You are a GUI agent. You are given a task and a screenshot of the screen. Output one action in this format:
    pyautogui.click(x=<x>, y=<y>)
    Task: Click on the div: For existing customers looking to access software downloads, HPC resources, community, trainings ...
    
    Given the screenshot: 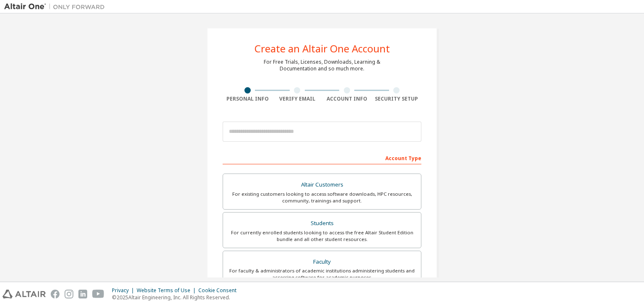 What is the action you would take?
    pyautogui.click(x=322, y=198)
    